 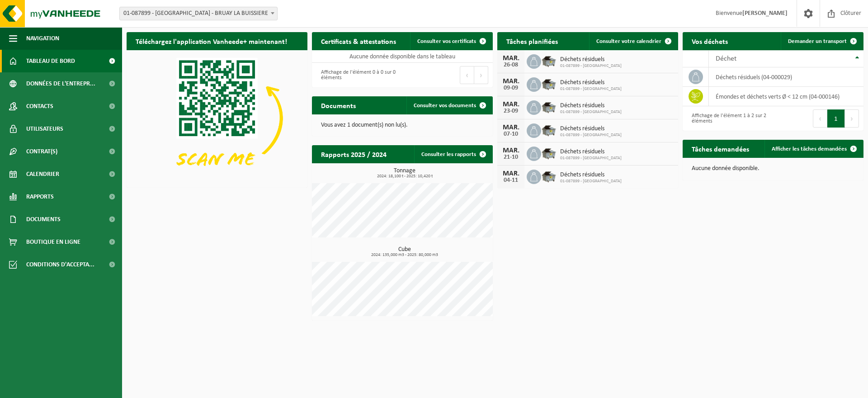 I want to click on span: Calendrier, so click(x=43, y=174).